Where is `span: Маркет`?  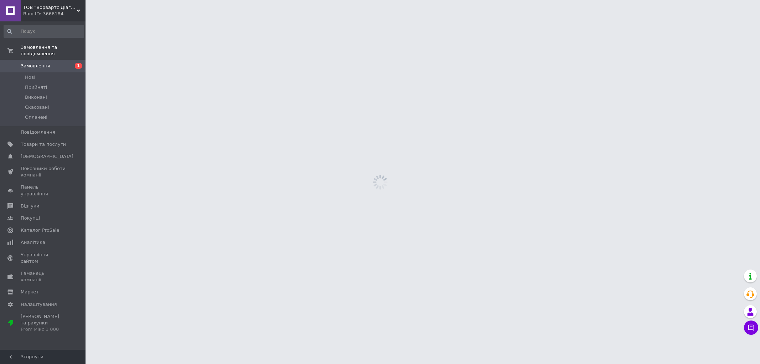
span: Маркет is located at coordinates (30, 292).